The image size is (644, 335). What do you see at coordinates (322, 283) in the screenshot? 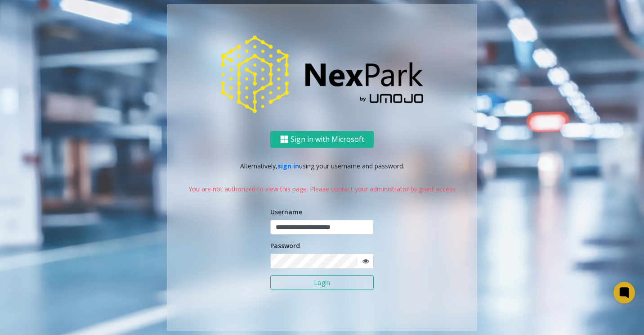
I see `button: Login` at bounding box center [322, 283].